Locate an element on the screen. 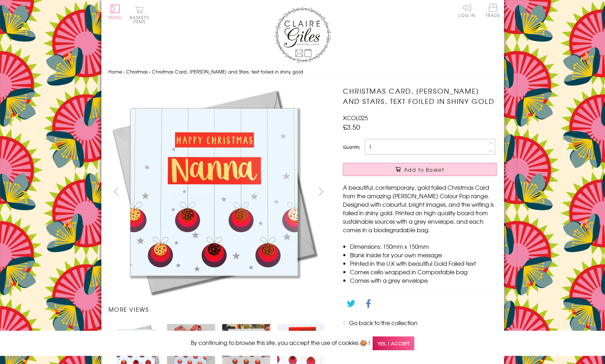 The image size is (605, 364). h3: More views is located at coordinates (218, 309).